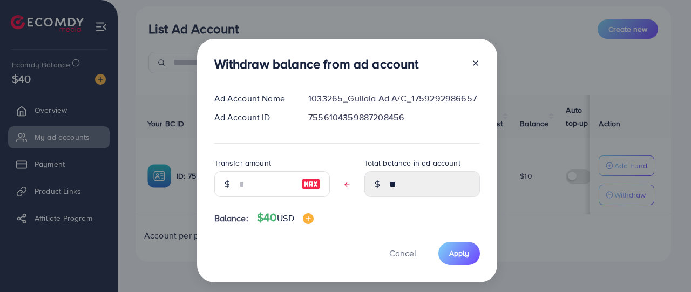  I want to click on button: Cancel, so click(403, 253).